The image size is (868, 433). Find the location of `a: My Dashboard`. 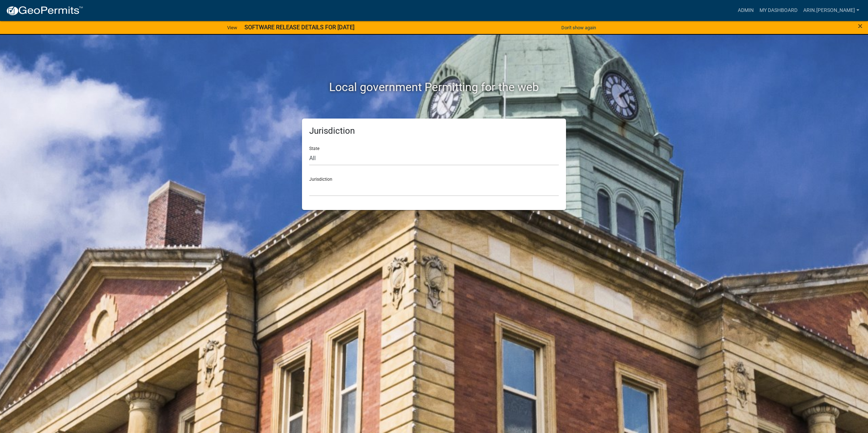

a: My Dashboard is located at coordinates (779, 10).